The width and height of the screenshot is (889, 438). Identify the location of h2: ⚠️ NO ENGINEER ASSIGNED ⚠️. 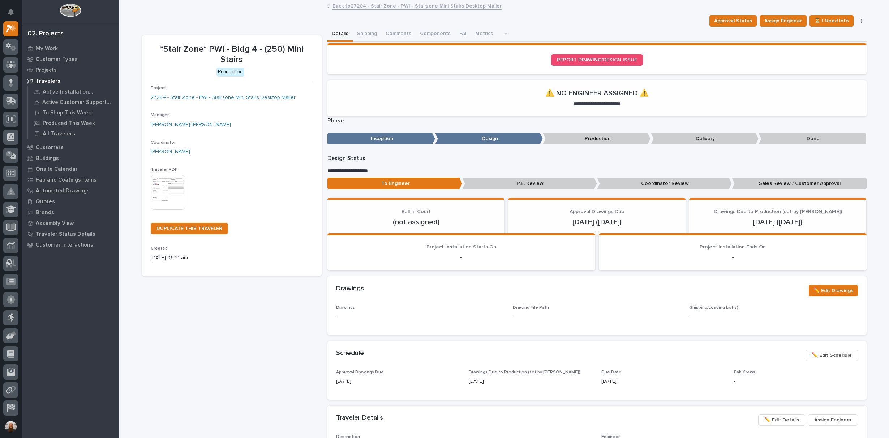
(597, 93).